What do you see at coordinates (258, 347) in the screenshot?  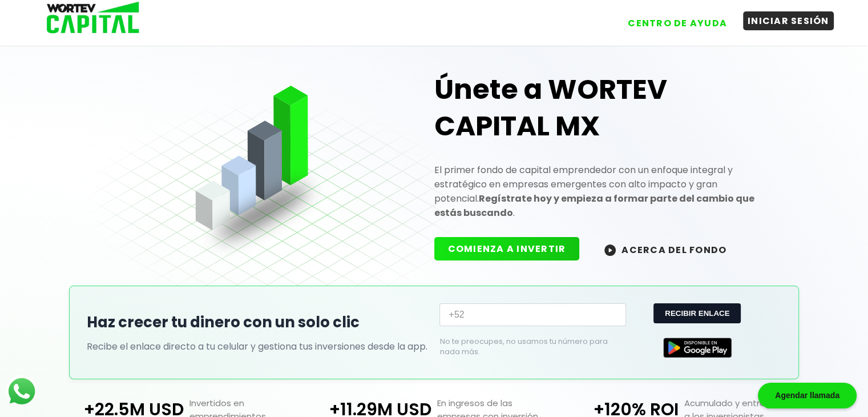 I see `p: Recibe el enlace directo a tu celular y gestiona tus inversiones desde la app.` at bounding box center [258, 347].